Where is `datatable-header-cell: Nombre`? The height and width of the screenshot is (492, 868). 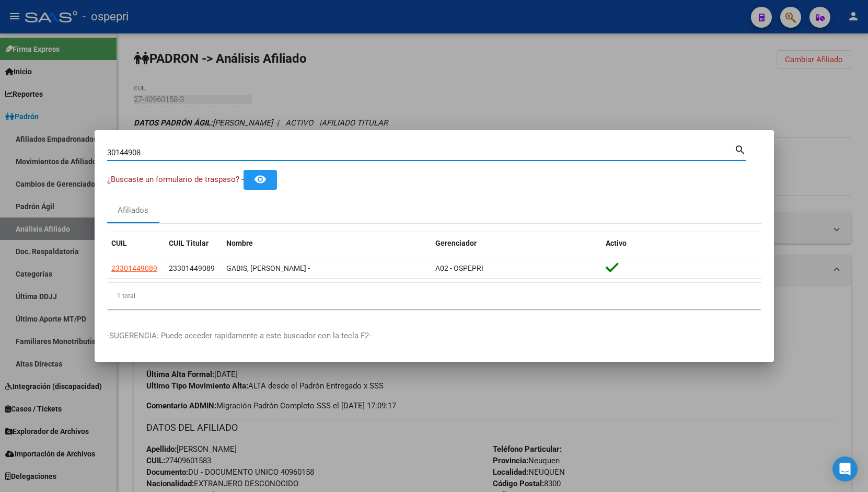
datatable-header-cell: Nombre is located at coordinates (327, 243).